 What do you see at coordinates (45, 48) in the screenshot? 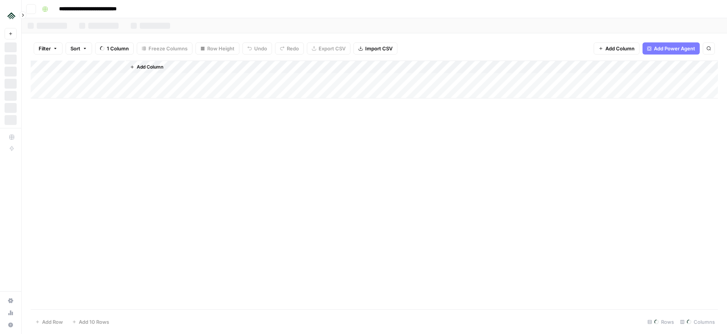
I see `span: Filter` at bounding box center [45, 48].